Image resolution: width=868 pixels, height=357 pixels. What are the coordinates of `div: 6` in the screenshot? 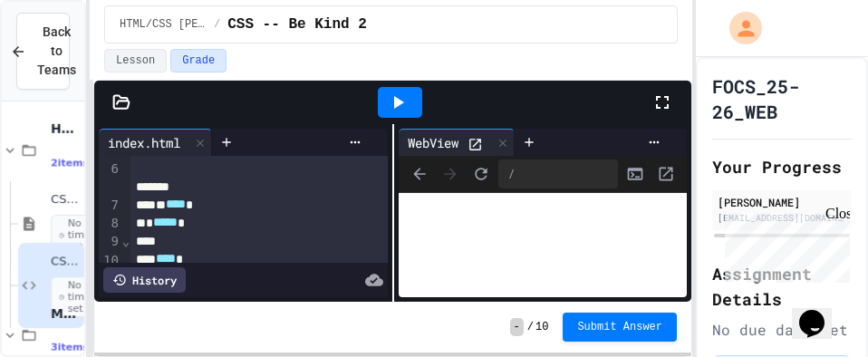 It's located at (110, 179).